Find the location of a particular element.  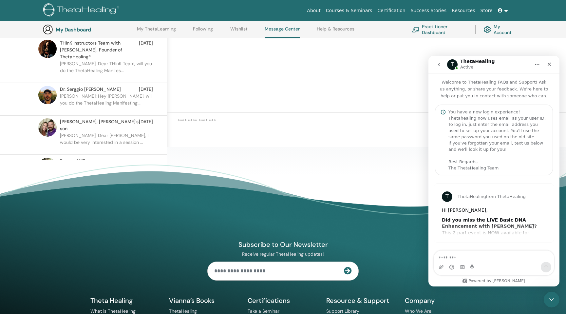

h5: Certifications is located at coordinates (283, 300).